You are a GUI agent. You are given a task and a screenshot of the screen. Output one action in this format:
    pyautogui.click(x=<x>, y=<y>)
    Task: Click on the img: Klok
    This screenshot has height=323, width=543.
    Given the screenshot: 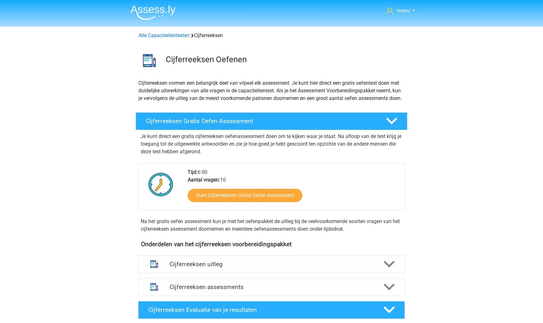 What is the action you would take?
    pyautogui.click(x=161, y=185)
    